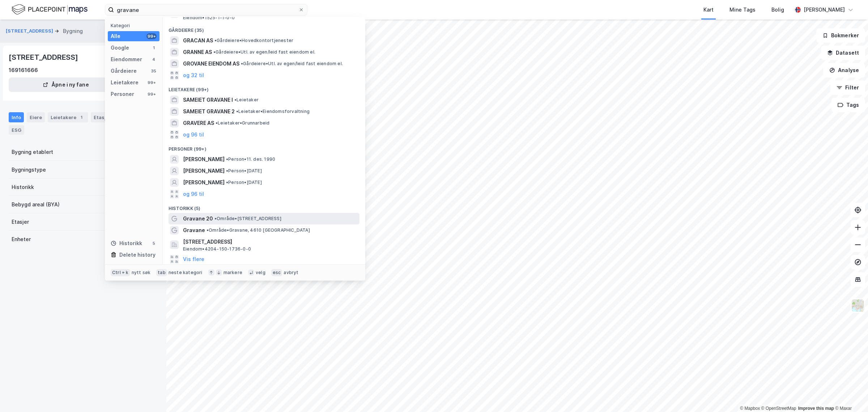  Describe the element at coordinates (23, 70) in the screenshot. I see `div: 169161666` at that location.